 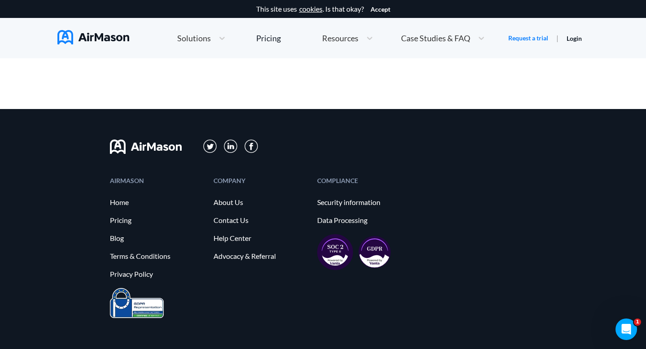 I want to click on span: Resources, so click(x=340, y=38).